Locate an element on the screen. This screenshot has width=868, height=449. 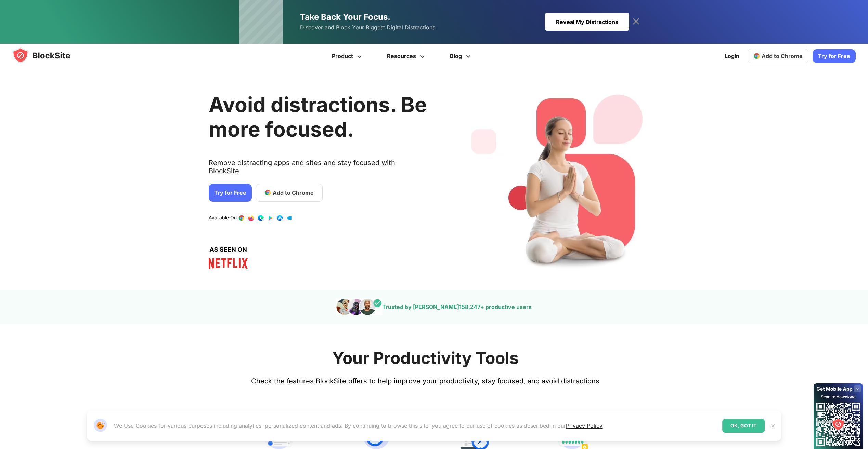
img: chrome-icon.svg is located at coordinates (757, 56).